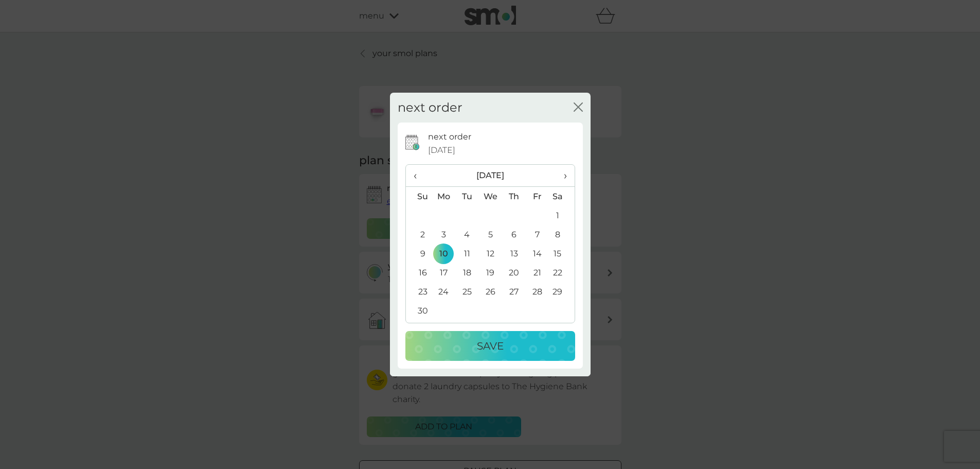 The height and width of the screenshot is (469, 980). I want to click on th: Th, so click(514, 196).